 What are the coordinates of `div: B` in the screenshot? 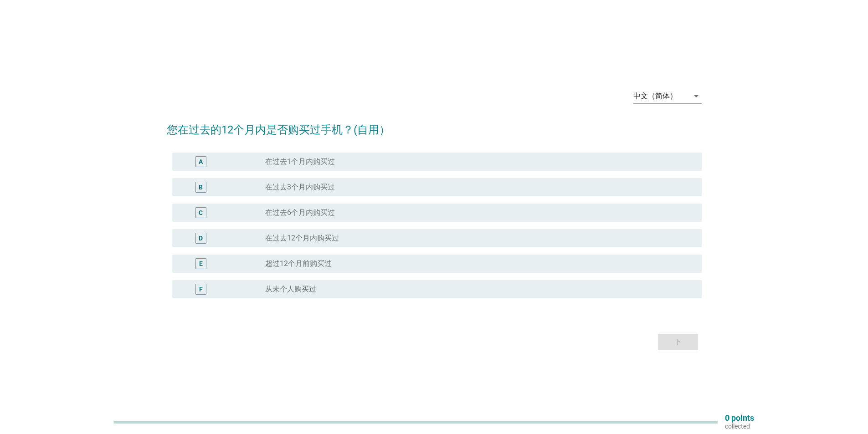 It's located at (200, 187).